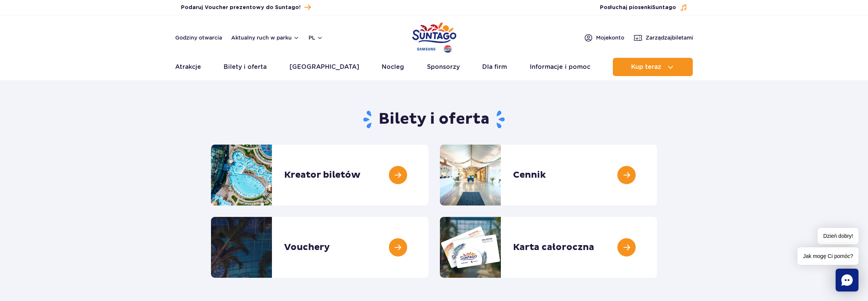  What do you see at coordinates (266, 38) in the screenshot?
I see `button: Aktualny ruch w parku` at bounding box center [266, 38].